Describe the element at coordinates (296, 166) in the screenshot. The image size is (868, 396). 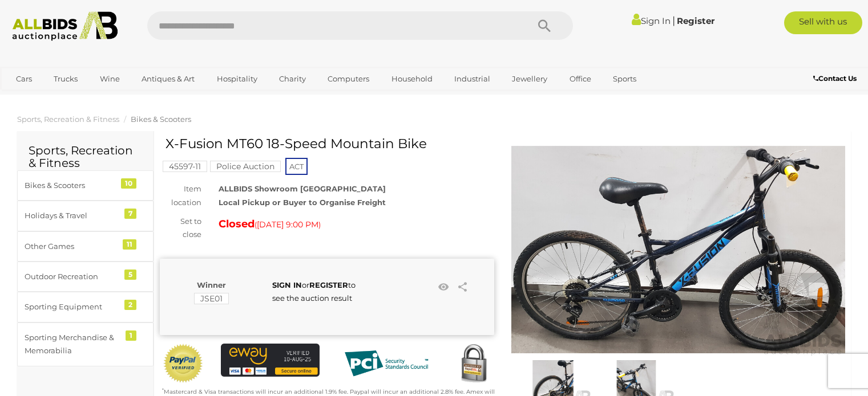
I see `span: ACT` at that location.